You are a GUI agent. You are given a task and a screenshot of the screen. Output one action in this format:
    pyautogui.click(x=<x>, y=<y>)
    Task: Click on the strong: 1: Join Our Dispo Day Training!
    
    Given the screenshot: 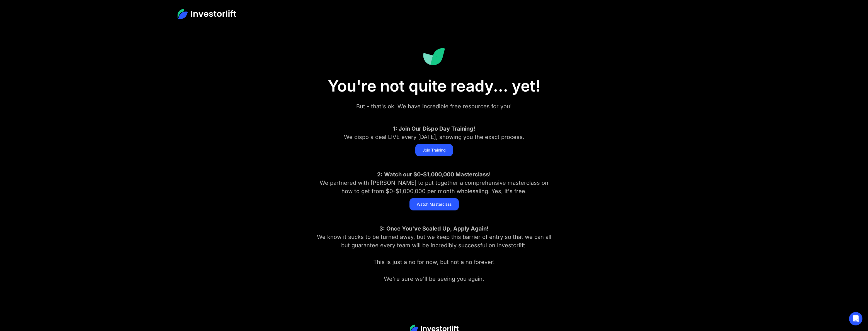 What is the action you would take?
    pyautogui.click(x=434, y=129)
    